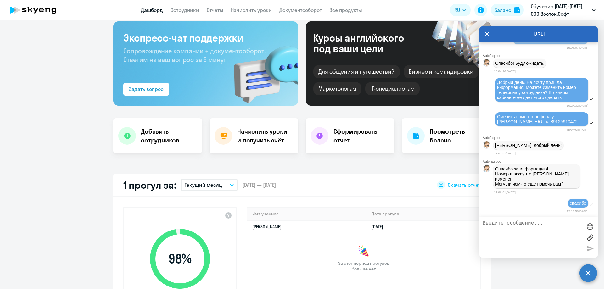  I want to click on span: 98 %, so click(180, 259).